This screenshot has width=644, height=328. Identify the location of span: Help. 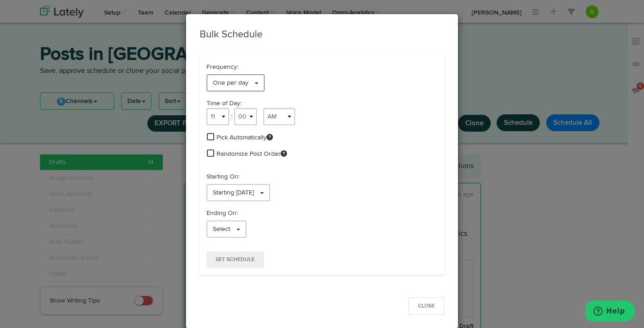
(30, 11).